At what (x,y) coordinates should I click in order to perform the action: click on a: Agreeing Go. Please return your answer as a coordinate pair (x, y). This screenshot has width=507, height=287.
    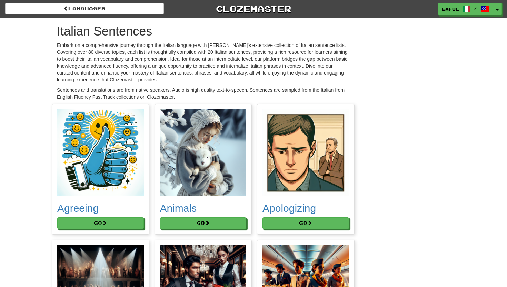
    Looking at the image, I should click on (100, 169).